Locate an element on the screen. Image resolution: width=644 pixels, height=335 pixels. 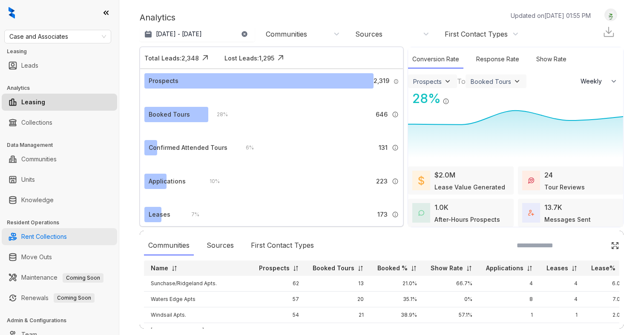
div: $2.0M is located at coordinates (445, 175).